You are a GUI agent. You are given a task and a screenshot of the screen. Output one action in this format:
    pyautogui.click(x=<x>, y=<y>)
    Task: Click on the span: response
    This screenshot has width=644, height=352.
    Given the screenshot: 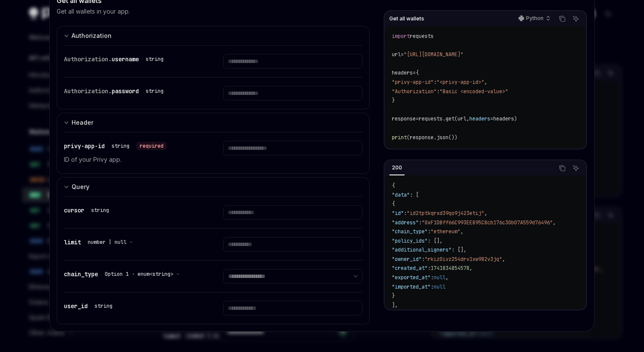 What is the action you would take?
    pyautogui.click(x=404, y=118)
    